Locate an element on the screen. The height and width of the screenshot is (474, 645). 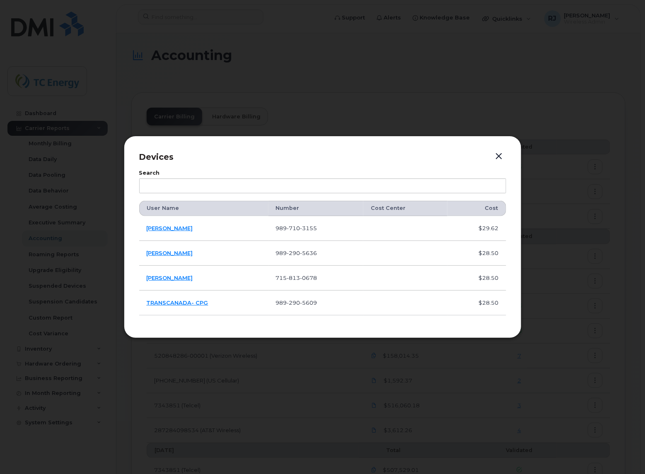
th: Cost is located at coordinates (477, 208).